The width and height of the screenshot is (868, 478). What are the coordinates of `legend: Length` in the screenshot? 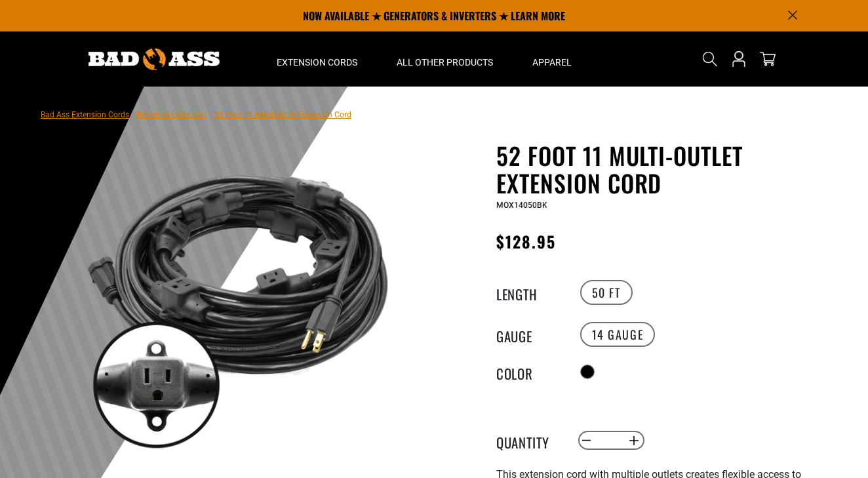 It's located at (529, 293).